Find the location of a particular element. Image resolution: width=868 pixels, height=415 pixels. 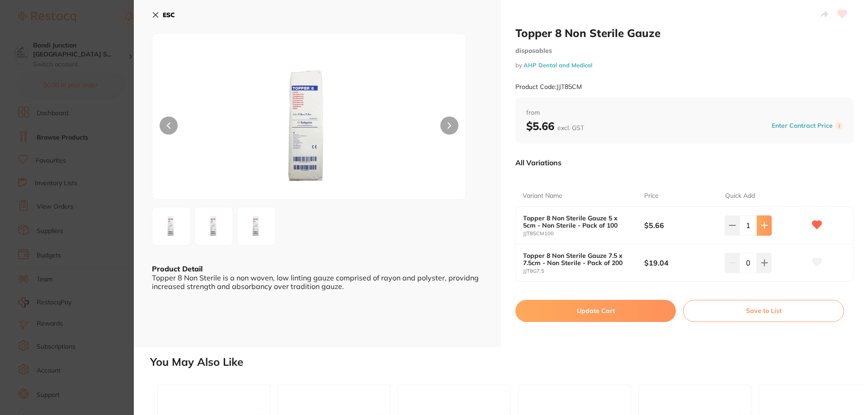

small: JJT8G7.5 is located at coordinates (584, 271).